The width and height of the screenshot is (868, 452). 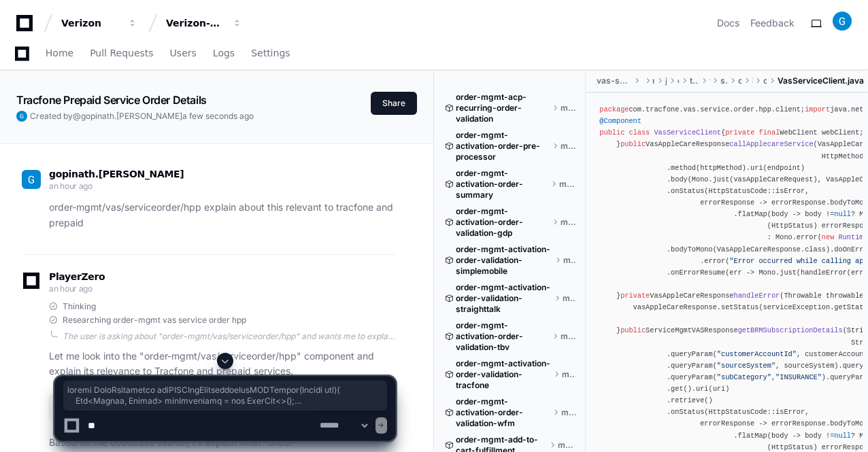 What do you see at coordinates (59, 53) in the screenshot?
I see `span: Home` at bounding box center [59, 53].